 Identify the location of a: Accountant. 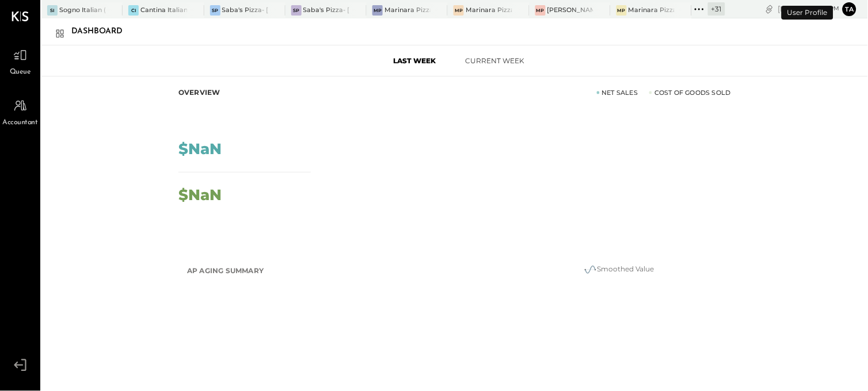
(20, 112).